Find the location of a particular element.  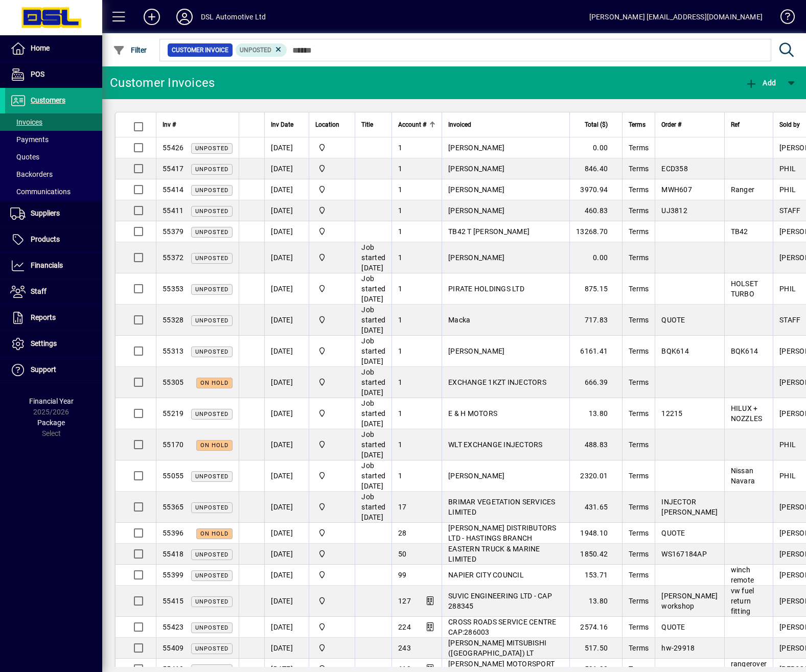

a: Products is located at coordinates (54, 240).